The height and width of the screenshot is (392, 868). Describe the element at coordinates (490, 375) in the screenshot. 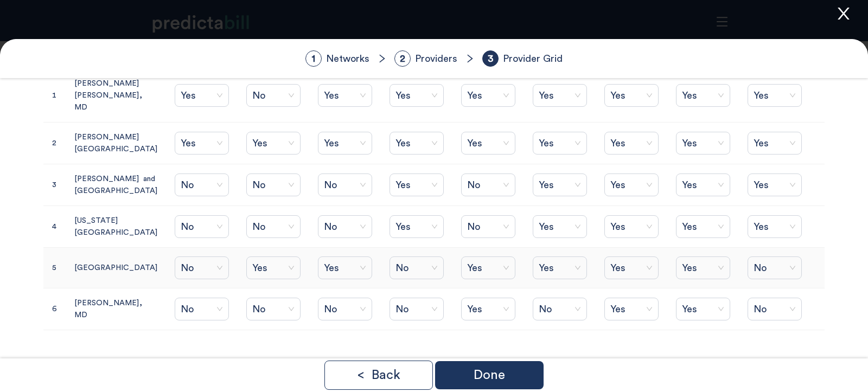

I see `p: Done` at that location.